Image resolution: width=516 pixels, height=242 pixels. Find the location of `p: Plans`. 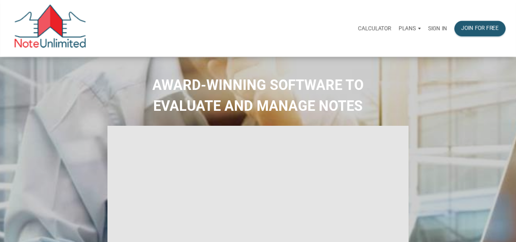

p: Plans is located at coordinates (407, 29).